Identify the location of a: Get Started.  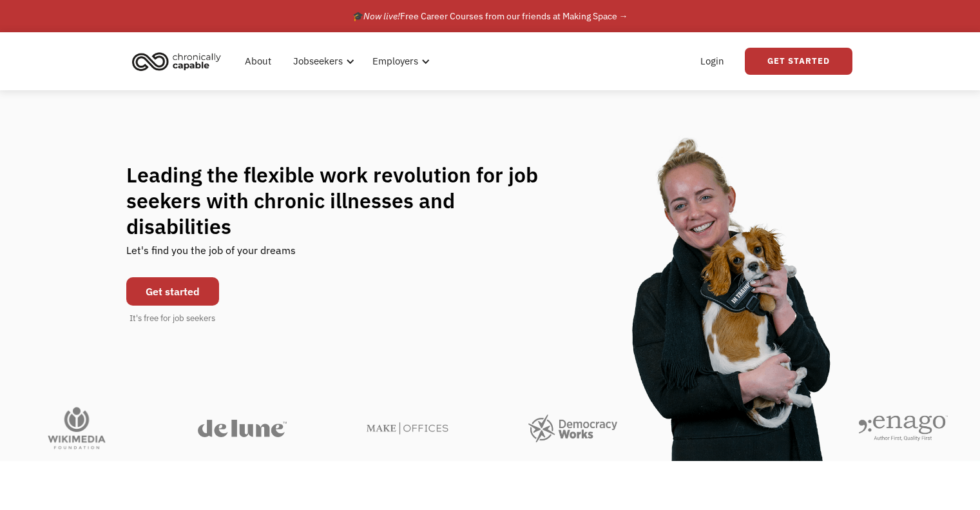
(798, 61).